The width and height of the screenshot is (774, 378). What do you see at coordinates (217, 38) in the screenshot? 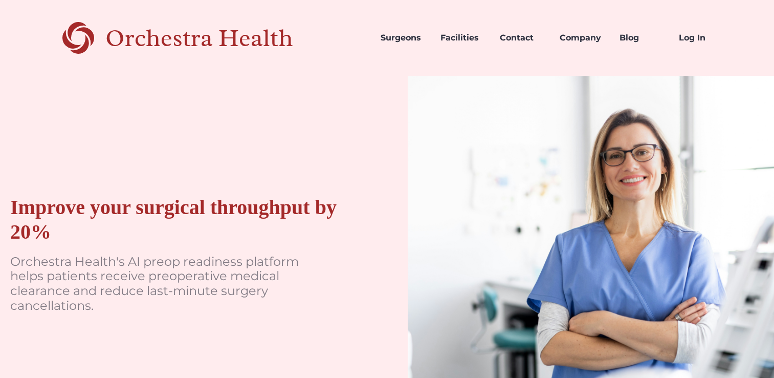
I see `div: Orchestra Health` at bounding box center [217, 38].